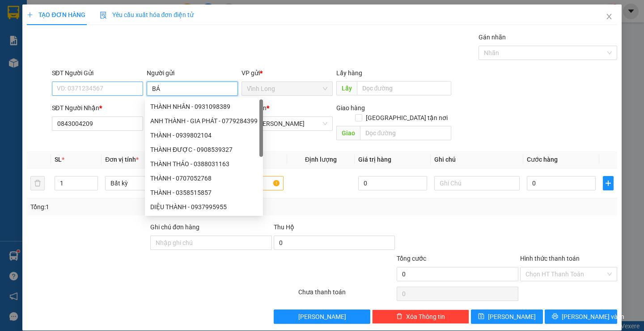  I want to click on th: Ghi chú, so click(477, 159).